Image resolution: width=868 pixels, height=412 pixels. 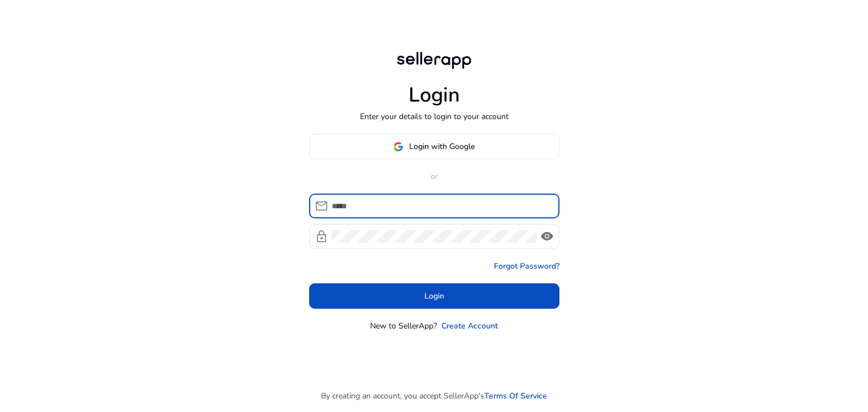 I want to click on button: Login, so click(x=434, y=296).